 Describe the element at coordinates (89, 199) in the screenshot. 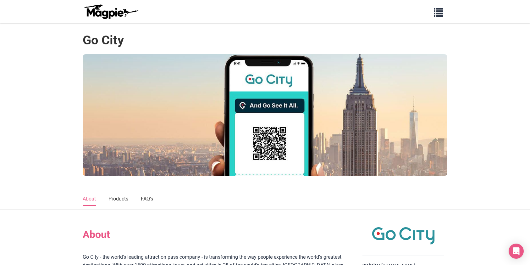

I see `a: About` at that location.